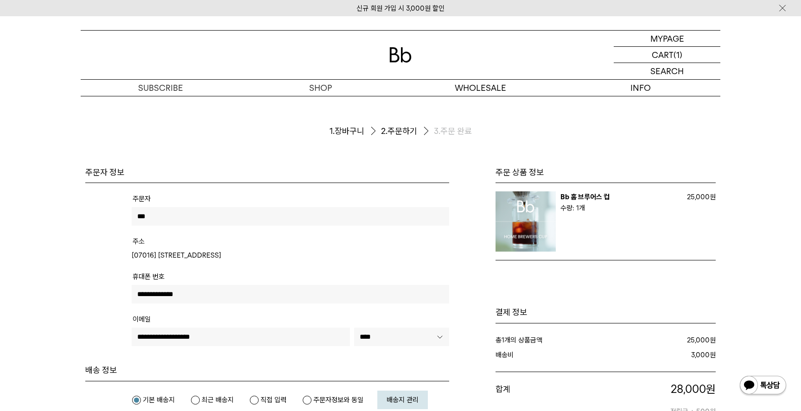  Describe the element at coordinates (267, 172) in the screenshot. I see `h4: 주문자 정보` at that location.